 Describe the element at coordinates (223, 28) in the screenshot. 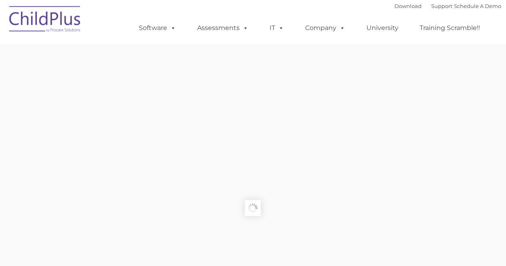

I see `a: Assessments` at that location.